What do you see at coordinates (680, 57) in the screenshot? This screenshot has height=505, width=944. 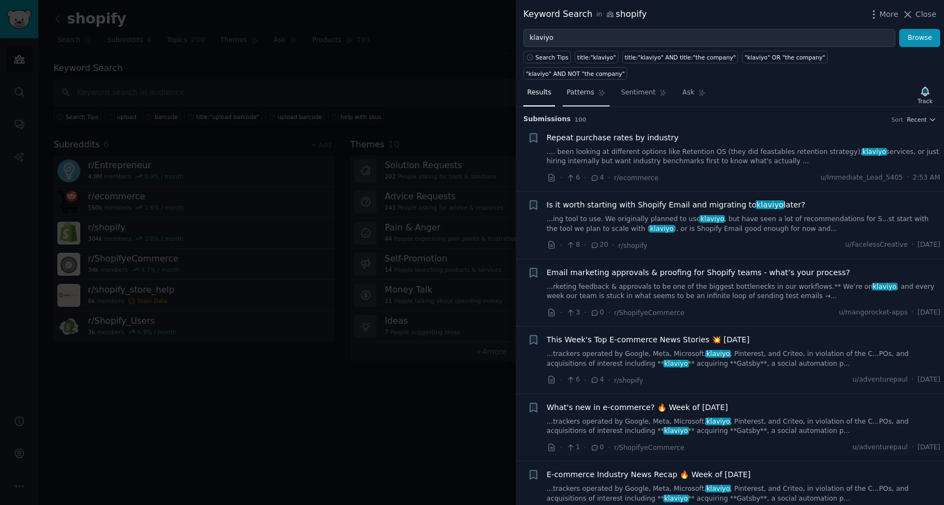 I see `div: title:"klaviyo" AND title:"the company"` at bounding box center [680, 57].